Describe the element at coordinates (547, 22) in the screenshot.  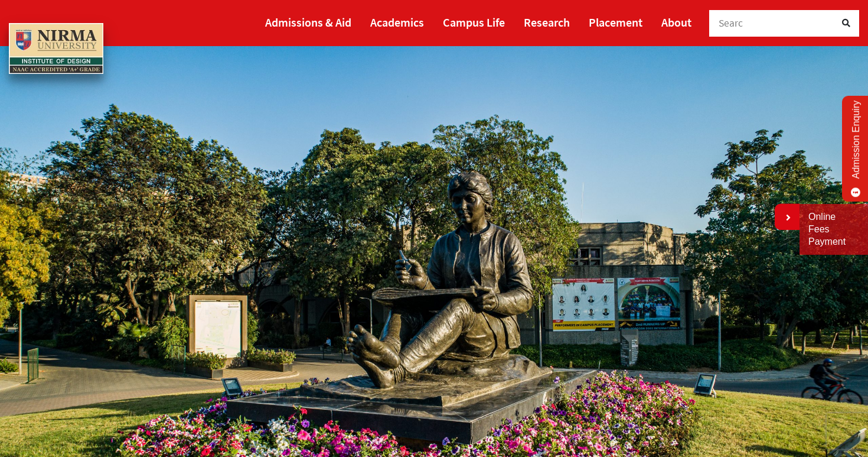
I see `a: Research` at that location.